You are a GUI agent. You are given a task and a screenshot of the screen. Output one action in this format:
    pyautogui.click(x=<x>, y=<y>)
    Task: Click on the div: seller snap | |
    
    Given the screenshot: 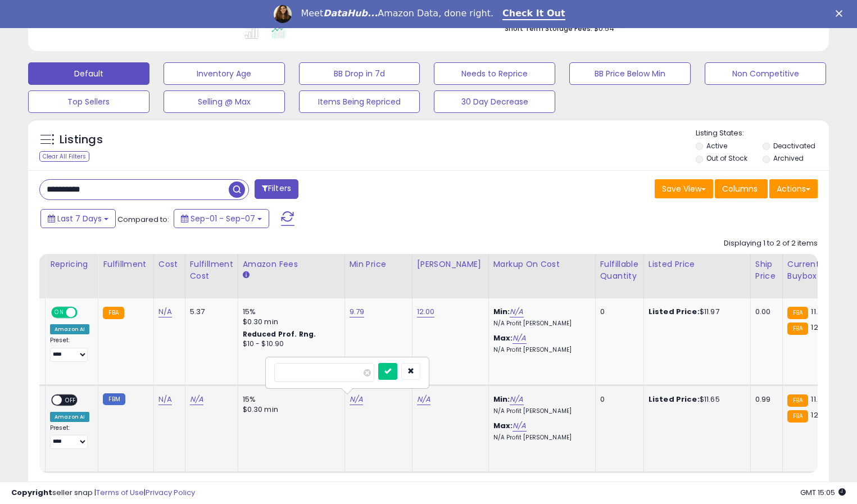 What is the action you would take?
    pyautogui.click(x=103, y=493)
    